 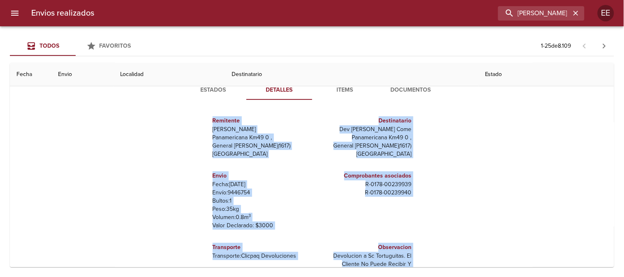 What do you see at coordinates (15, 13) in the screenshot?
I see `button: menu` at bounding box center [15, 13].